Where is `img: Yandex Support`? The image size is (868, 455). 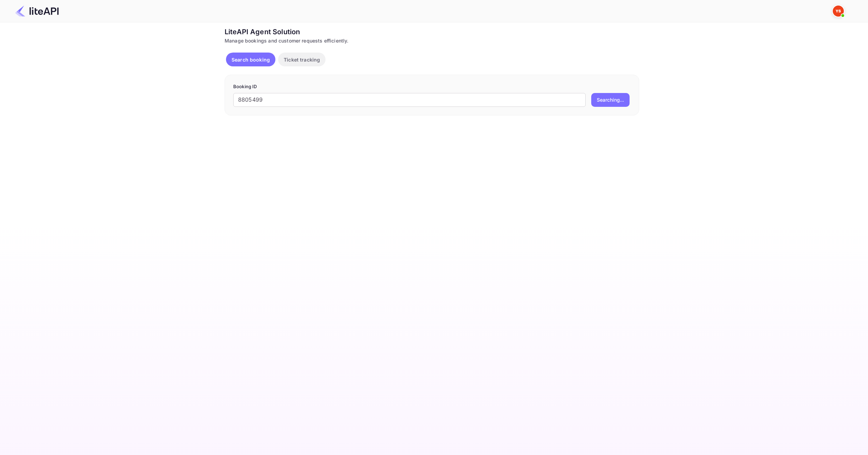
img: Yandex Support is located at coordinates (838, 11).